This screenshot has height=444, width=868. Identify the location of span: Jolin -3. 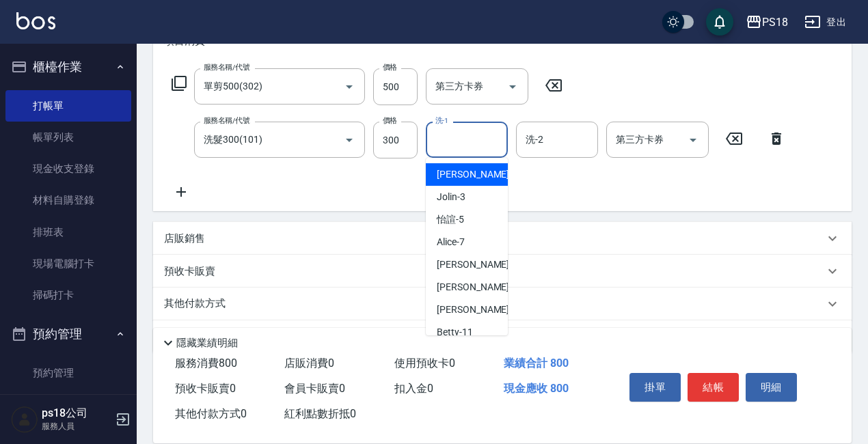
(451, 197).